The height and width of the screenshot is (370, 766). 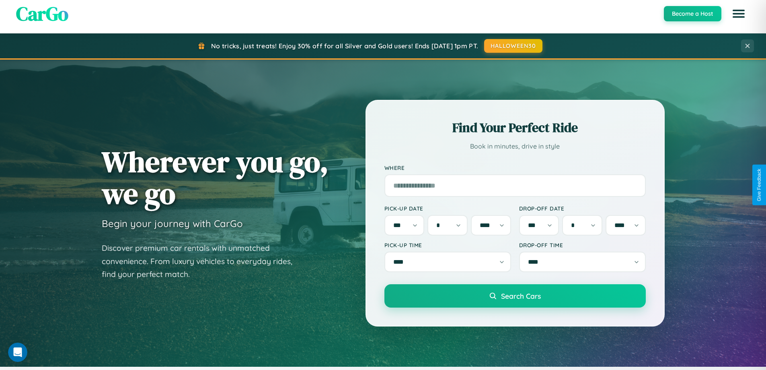 What do you see at coordinates (515, 127) in the screenshot?
I see `h2: Find Your Perfect Ride` at bounding box center [515, 127].